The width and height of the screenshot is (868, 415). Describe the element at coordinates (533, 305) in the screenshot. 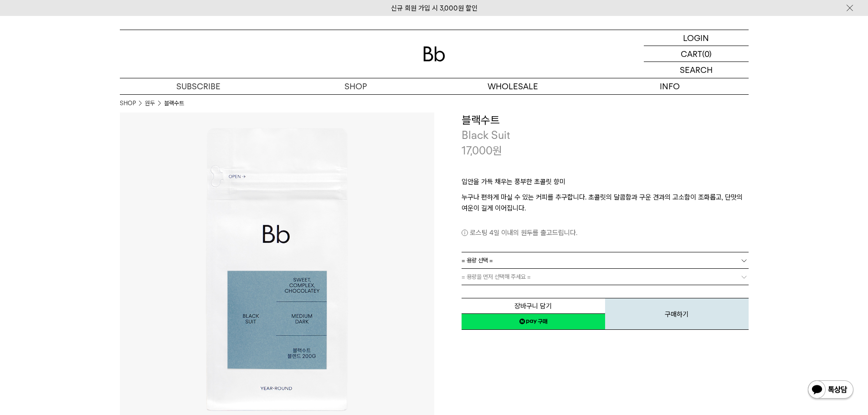

I see `button: 장바구니 담기` at that location.